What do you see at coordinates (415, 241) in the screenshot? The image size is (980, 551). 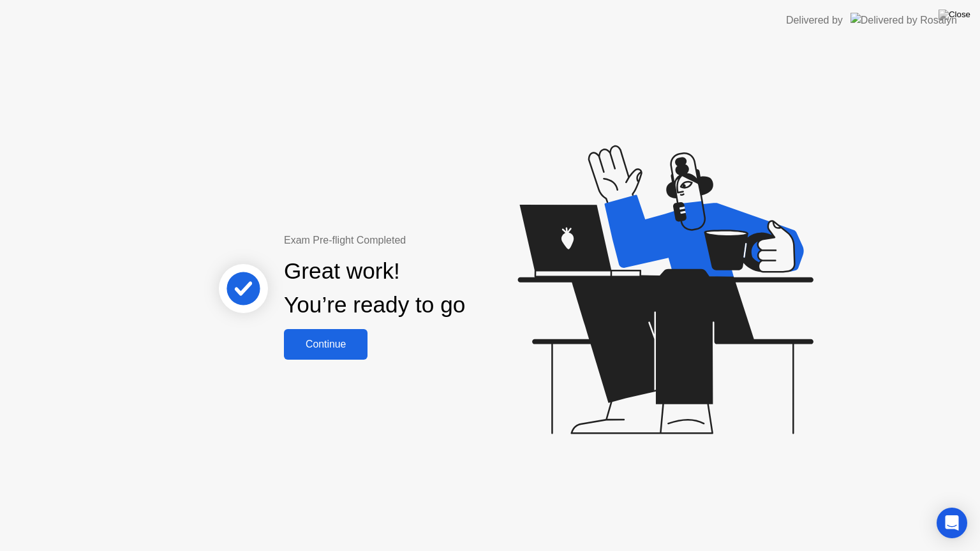 I see `div: Exam Pre-flight Completed` at bounding box center [415, 241].